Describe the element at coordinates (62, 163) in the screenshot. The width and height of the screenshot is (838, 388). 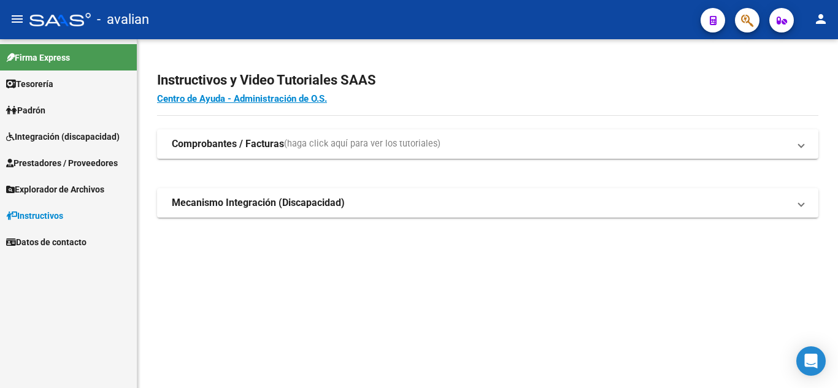
I see `span: Prestadores / Proveedores` at that location.